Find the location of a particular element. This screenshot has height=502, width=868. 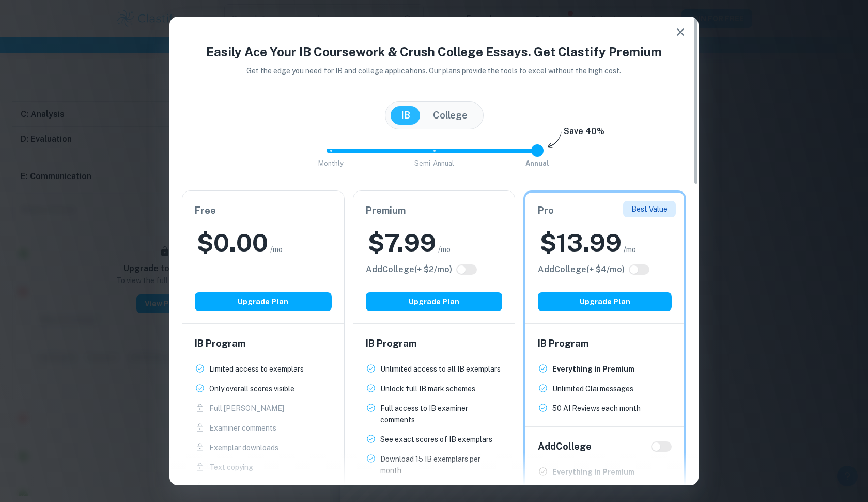

p: Exemplar downloads is located at coordinates (244, 448).